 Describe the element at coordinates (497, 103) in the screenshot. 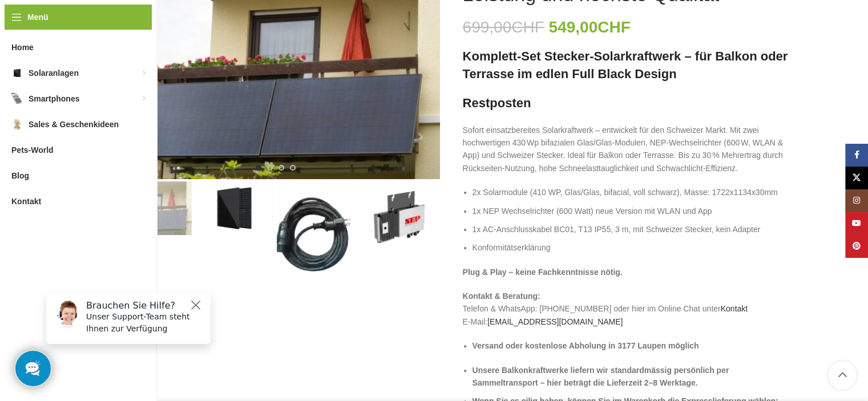

I see `strong: Restposten` at that location.